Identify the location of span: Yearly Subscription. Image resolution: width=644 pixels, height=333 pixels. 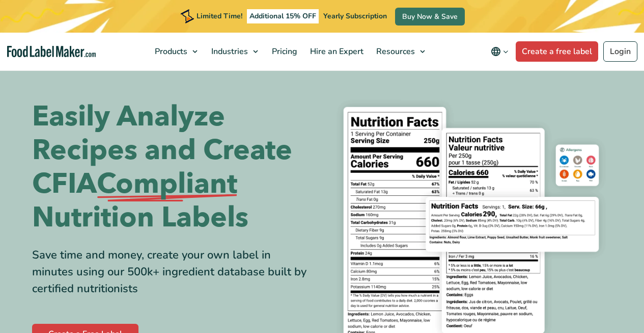
(355, 15).